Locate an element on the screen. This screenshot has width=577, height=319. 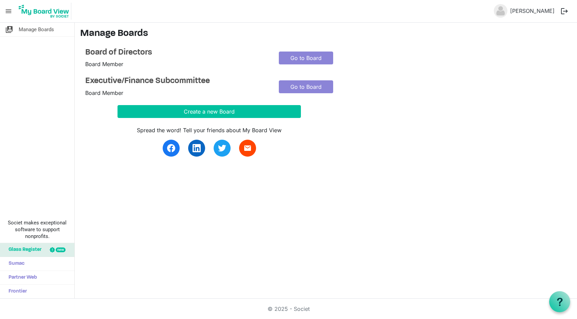
button: logout is located at coordinates (564, 11).